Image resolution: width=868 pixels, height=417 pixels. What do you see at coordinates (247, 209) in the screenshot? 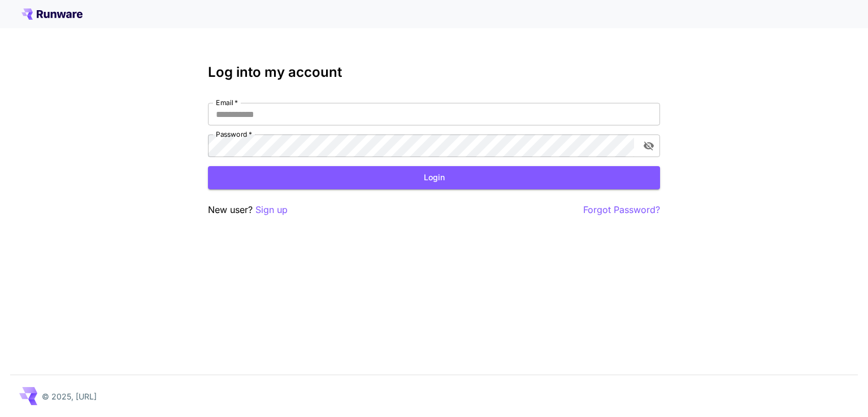
I see `p: New user?` at bounding box center [247, 209].